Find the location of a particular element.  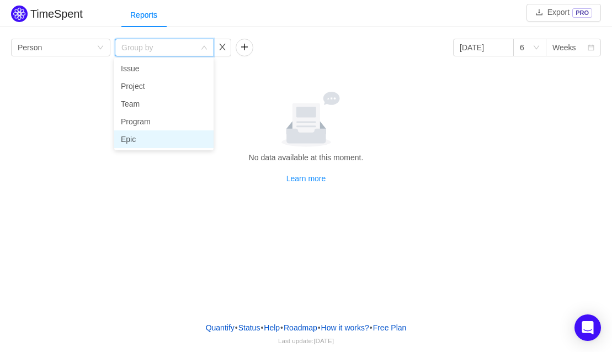

li: Epic is located at coordinates (164, 139).